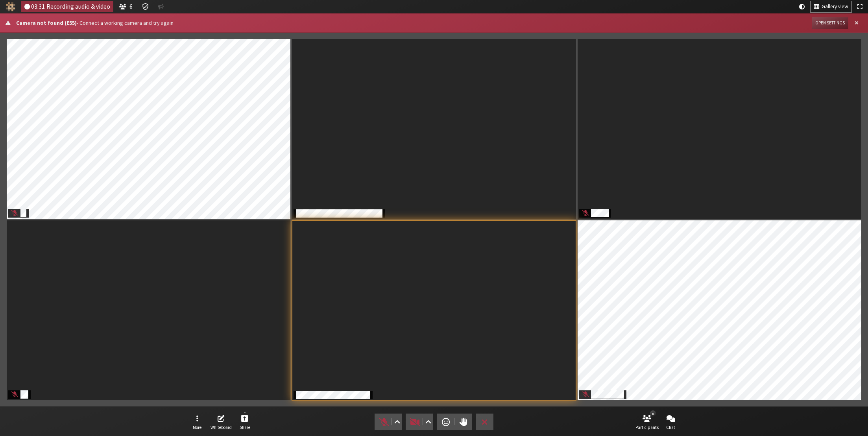 This screenshot has height=436, width=868. I want to click on button: Open settings, so click(830, 23).